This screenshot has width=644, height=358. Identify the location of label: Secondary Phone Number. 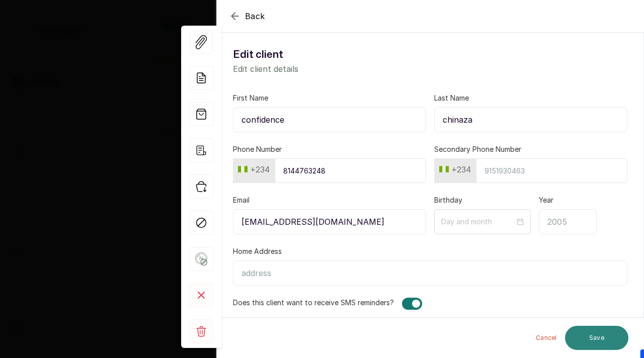
(478, 149).